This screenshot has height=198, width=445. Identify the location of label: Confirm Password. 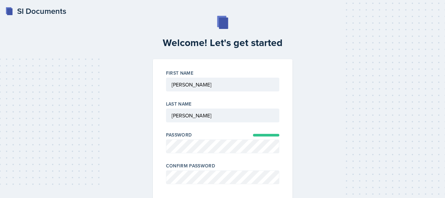
(191, 166).